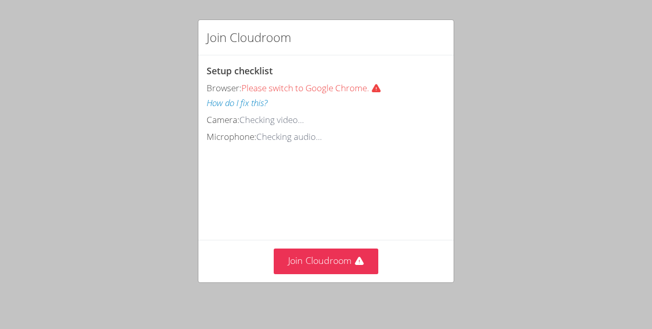 The width and height of the screenshot is (652, 329). I want to click on span: Browser:, so click(224, 88).